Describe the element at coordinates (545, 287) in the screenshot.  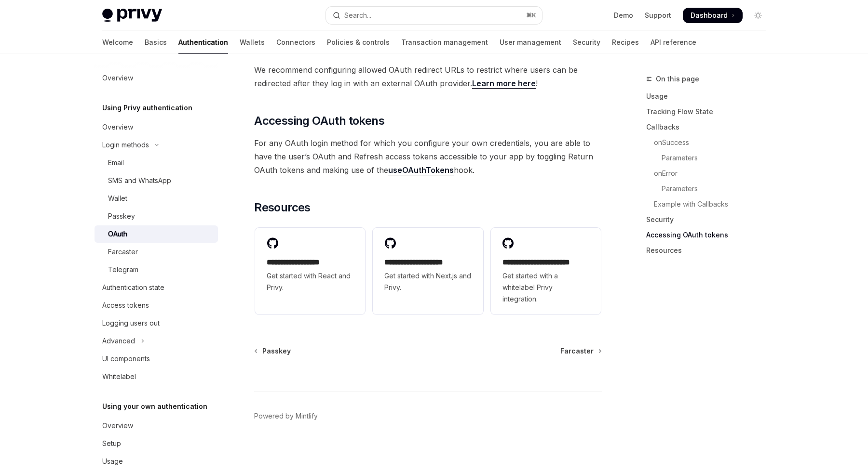
I see `span: Get started with a whitelabel Privy integration.` at that location.